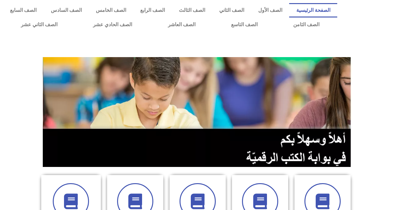 The height and width of the screenshot is (210, 395). Describe the element at coordinates (112, 25) in the screenshot. I see `a: الصف الحادي عشر` at that location.